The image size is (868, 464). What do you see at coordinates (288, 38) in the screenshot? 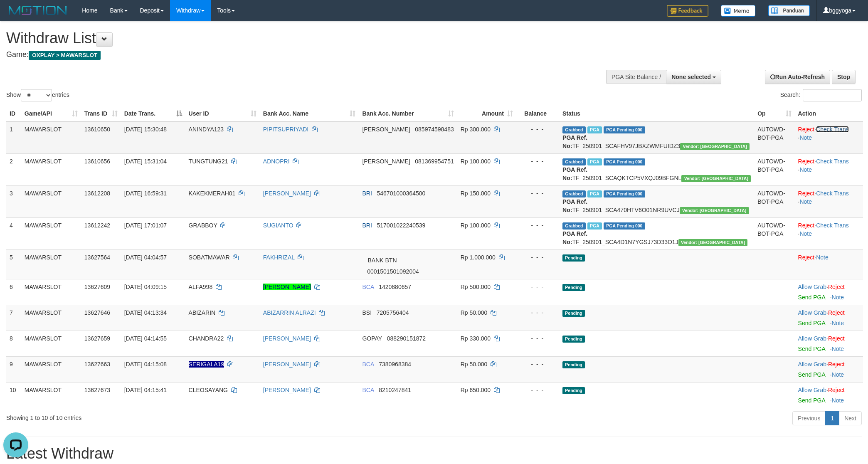
I see `h1: Withdraw List` at bounding box center [288, 38].